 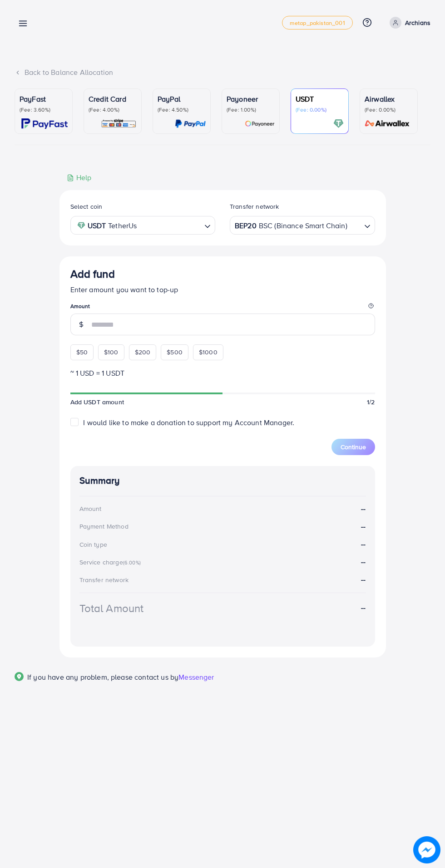 What do you see at coordinates (222, 480) in the screenshot?
I see `h4: Summary` at bounding box center [222, 480].